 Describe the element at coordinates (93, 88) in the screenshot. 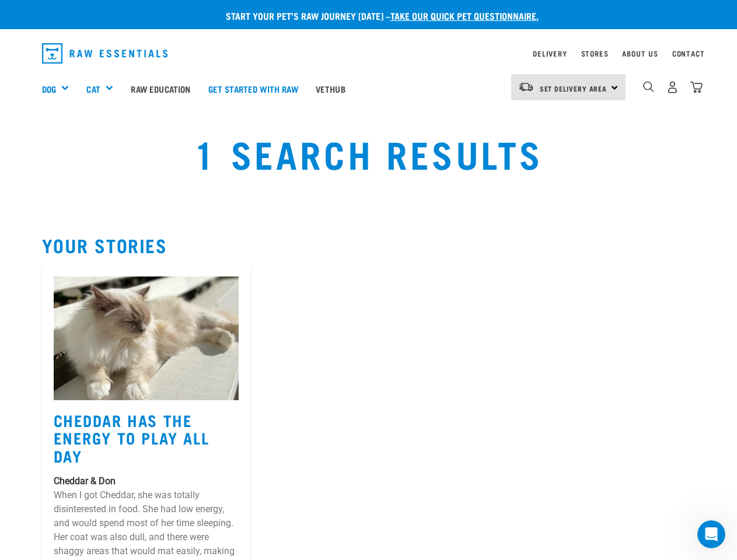

I see `a: Cat` at that location.